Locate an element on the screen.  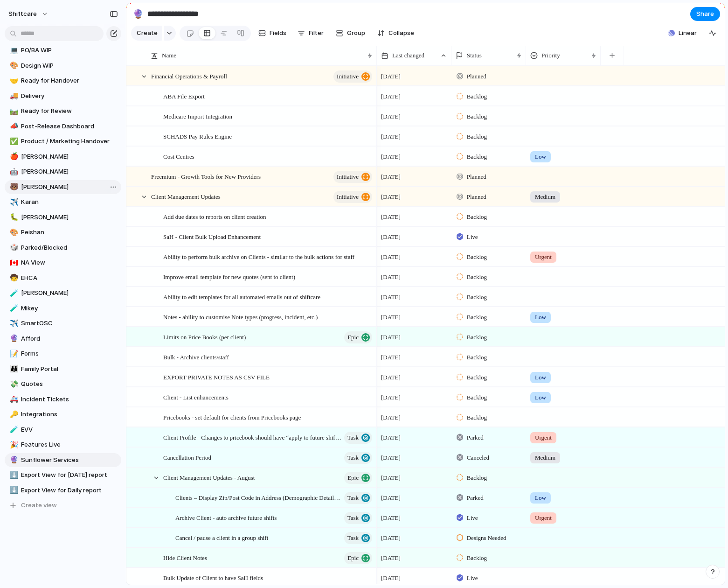
div: 👪Family Portal is located at coordinates (63, 369).